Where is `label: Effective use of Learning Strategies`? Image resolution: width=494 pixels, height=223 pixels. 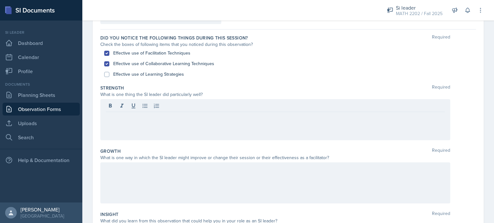
label: Effective use of Learning Strategies is located at coordinates (148, 74).